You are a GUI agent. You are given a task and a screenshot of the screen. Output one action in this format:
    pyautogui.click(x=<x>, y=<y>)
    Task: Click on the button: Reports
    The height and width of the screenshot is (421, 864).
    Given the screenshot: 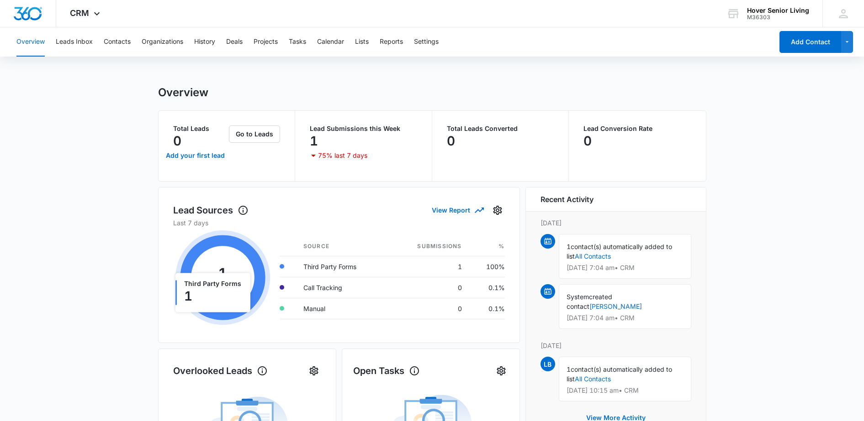 What is the action you would take?
    pyautogui.click(x=391, y=42)
    